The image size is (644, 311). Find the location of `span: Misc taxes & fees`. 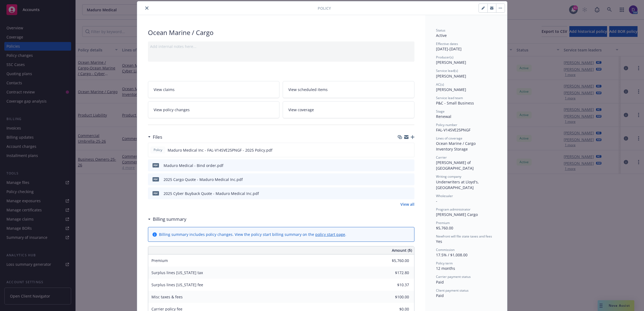

span: Misc taxes & fees is located at coordinates (167, 297).